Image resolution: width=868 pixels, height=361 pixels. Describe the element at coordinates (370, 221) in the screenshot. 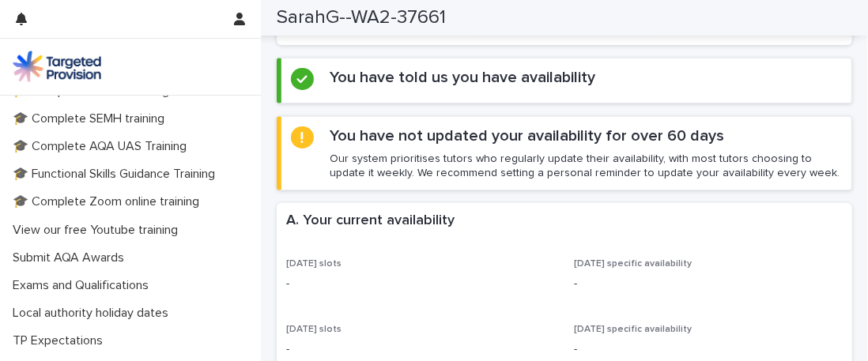

I see `h2: A. Your current availability` at that location.